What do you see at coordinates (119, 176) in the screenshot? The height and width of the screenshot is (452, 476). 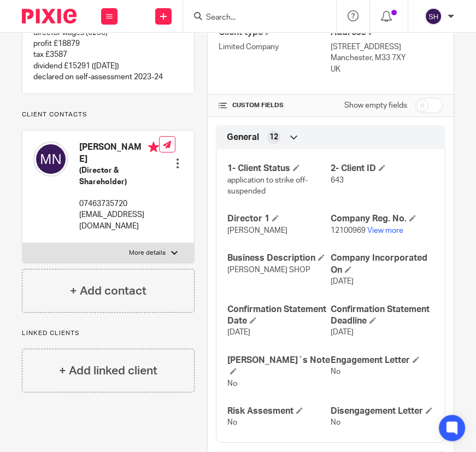 I see `h5: (Director & Shareholder)` at bounding box center [119, 176].